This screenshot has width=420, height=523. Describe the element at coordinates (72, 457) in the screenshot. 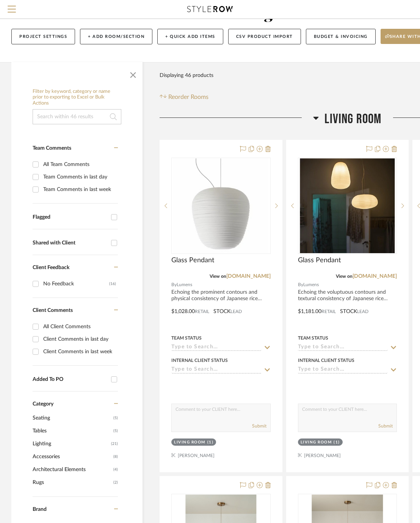

I see `span: Accessories` at that location.